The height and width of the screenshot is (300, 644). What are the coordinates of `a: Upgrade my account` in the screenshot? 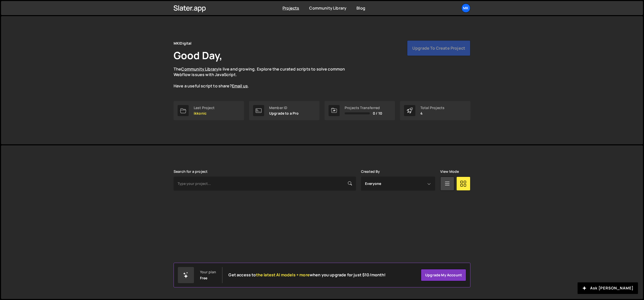 It's located at (443, 275).